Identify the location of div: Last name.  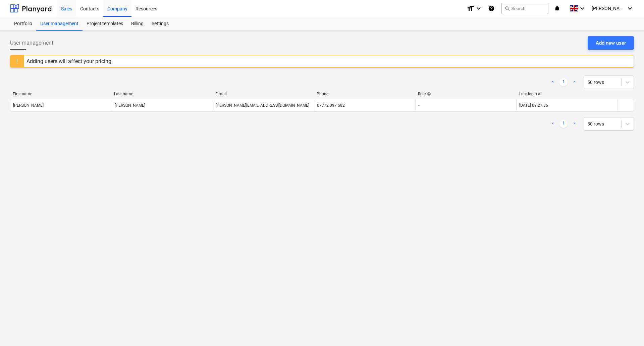
(162, 94).